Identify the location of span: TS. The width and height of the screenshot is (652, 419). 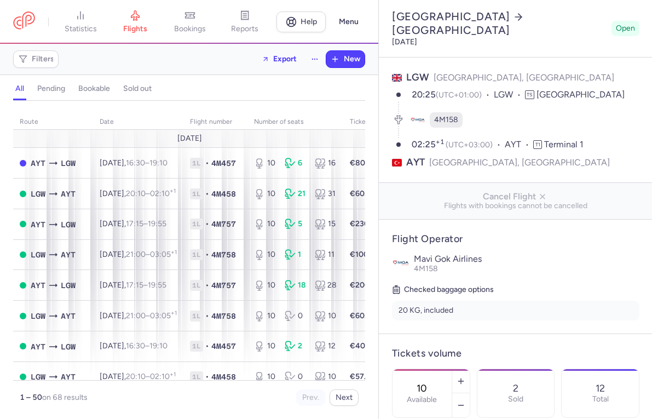
(530, 95).